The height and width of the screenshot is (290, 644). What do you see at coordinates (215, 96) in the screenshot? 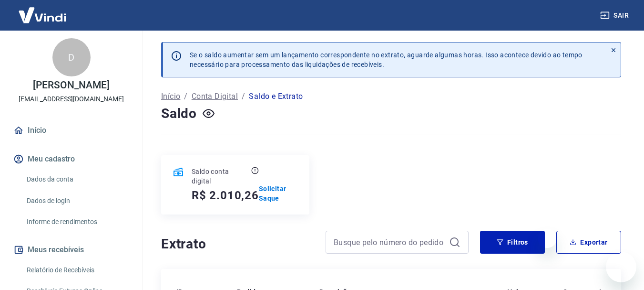
I see `a: Conta Digital` at bounding box center [215, 96].